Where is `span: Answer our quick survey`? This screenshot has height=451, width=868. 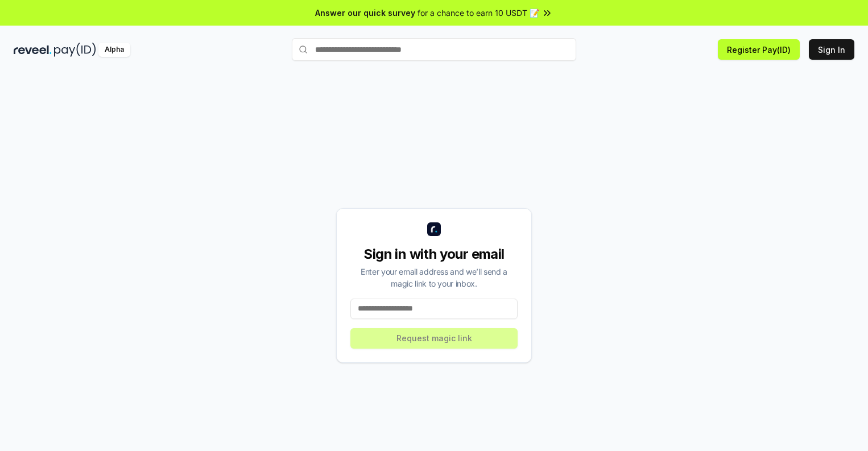 span: Answer our quick survey is located at coordinates (365, 13).